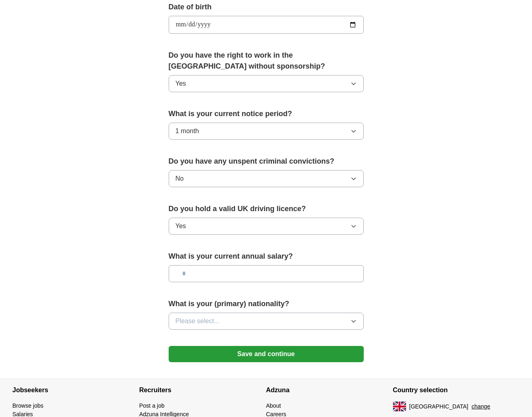 Image resolution: width=532 pixels, height=417 pixels. What do you see at coordinates (266, 131) in the screenshot?
I see `button: 1 month` at bounding box center [266, 131].